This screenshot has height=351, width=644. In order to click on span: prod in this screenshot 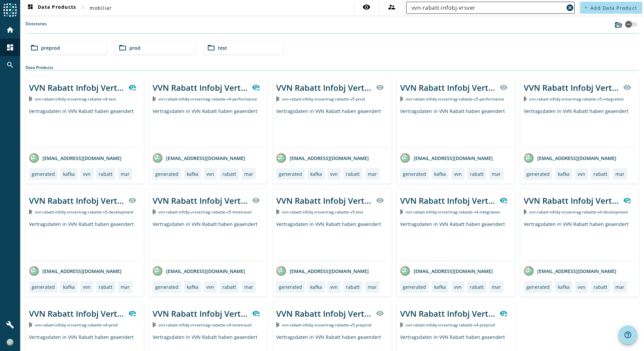, I will do `click(135, 48)`.